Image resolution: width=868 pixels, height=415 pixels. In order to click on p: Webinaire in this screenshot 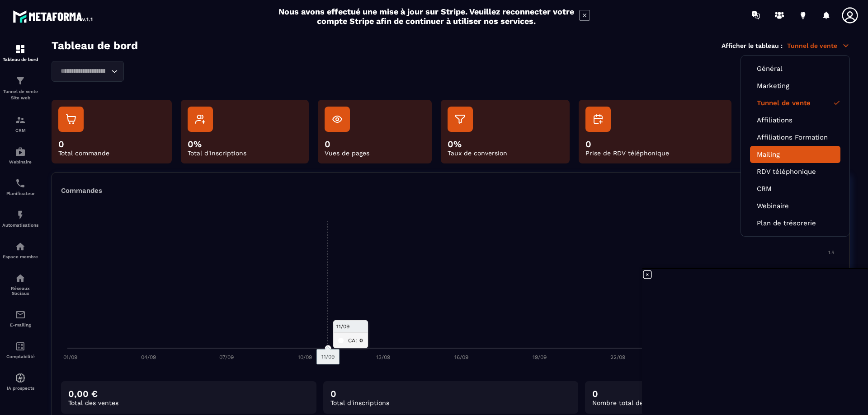, I will do `click(20, 162)`.